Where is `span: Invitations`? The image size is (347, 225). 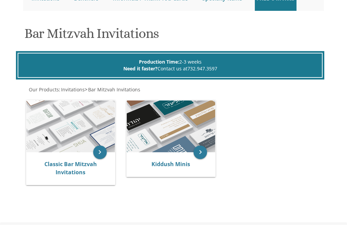
span: Invitations is located at coordinates (73, 89).